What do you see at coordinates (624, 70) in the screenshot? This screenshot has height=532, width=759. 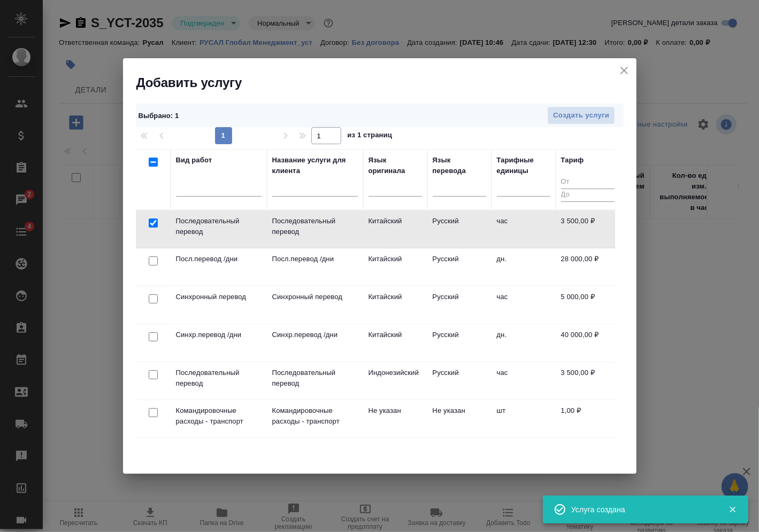 I see `button: close` at bounding box center [624, 70].